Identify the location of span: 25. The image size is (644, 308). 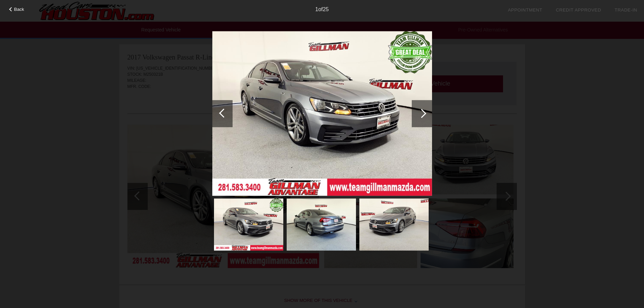
(326, 9).